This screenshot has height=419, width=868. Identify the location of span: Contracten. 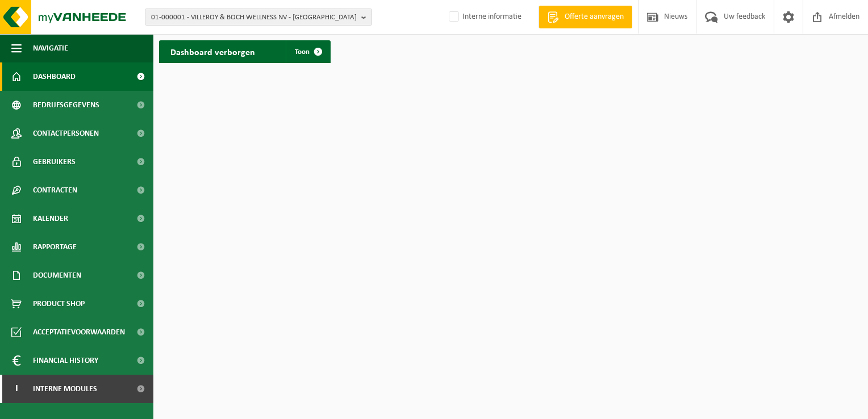
(55, 190).